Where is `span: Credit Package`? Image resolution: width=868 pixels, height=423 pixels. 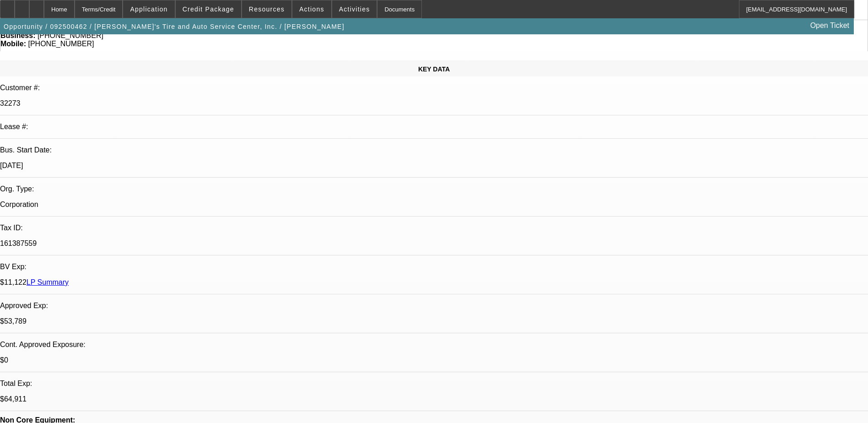 span: Credit Package is located at coordinates (208, 9).